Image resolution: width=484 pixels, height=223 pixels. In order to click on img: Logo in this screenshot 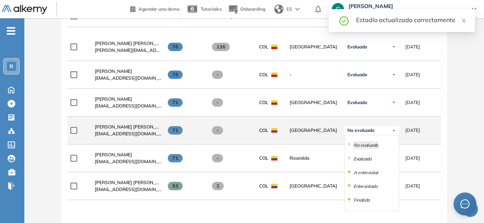, I will do `click(24, 10)`.